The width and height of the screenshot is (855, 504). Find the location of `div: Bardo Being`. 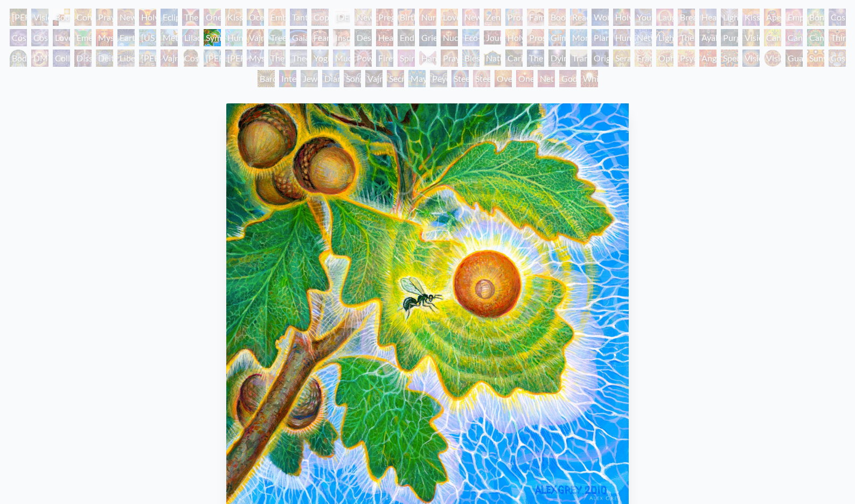

div: Bardo Being is located at coordinates (266, 79).